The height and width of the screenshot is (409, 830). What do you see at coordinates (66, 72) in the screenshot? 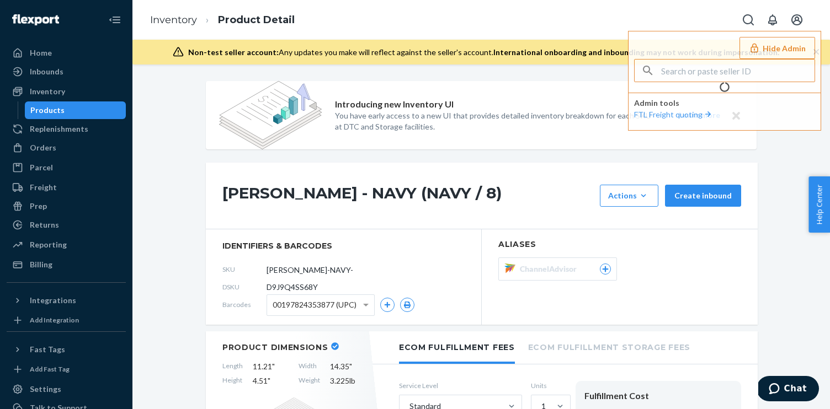
I see `a: Inbounds` at bounding box center [66, 72].